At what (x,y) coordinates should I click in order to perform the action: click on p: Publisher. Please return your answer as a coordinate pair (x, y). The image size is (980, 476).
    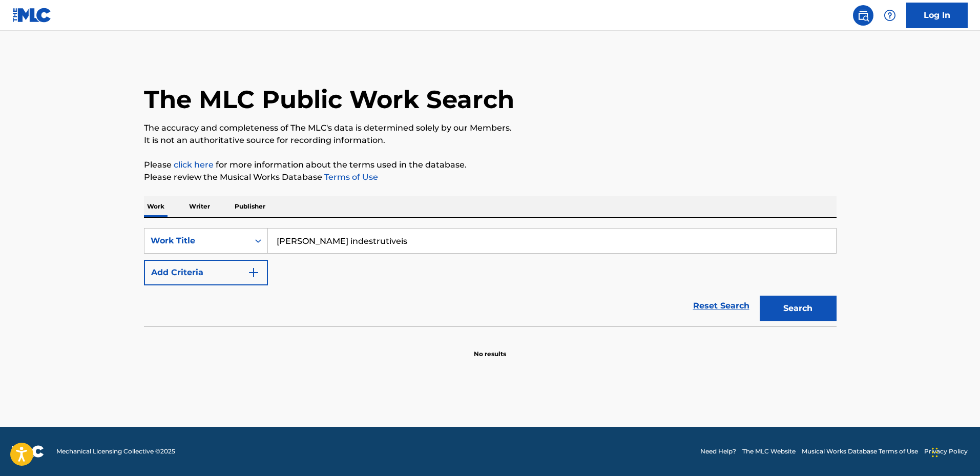
    Looking at the image, I should click on (250, 206).